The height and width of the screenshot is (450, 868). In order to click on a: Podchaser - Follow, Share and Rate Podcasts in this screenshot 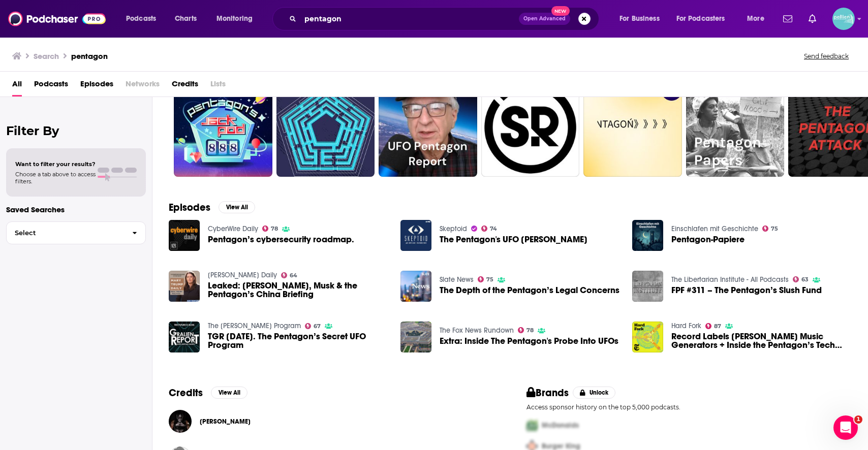, I will do `click(57, 19)`.